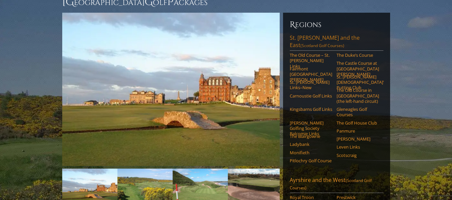  What do you see at coordinates (336, 25) in the screenshot?
I see `h6: Regions` at bounding box center [336, 25].